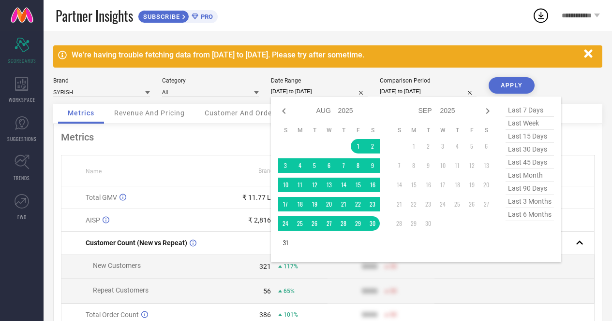  I want to click on span: SUGGESTIONS, so click(22, 139).